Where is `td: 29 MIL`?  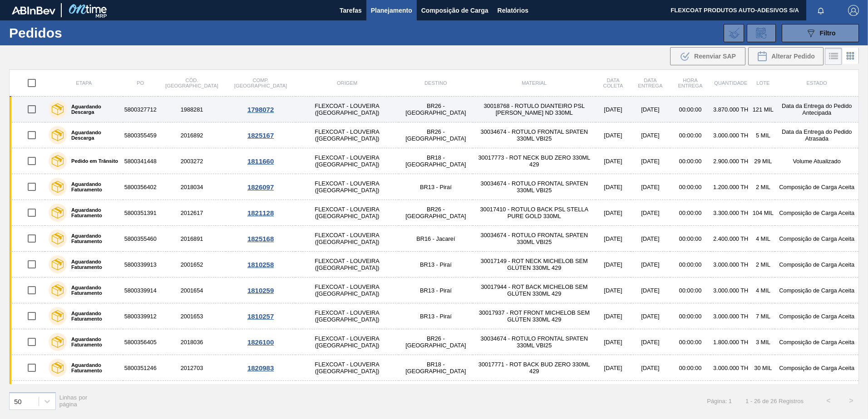
td: 29 MIL is located at coordinates (762, 161).